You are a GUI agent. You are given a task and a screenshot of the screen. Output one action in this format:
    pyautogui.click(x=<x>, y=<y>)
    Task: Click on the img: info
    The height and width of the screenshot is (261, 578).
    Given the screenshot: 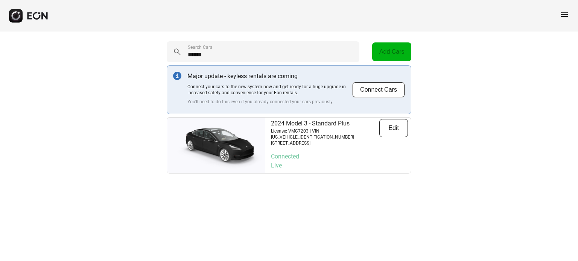 What is the action you would take?
    pyautogui.click(x=177, y=76)
    